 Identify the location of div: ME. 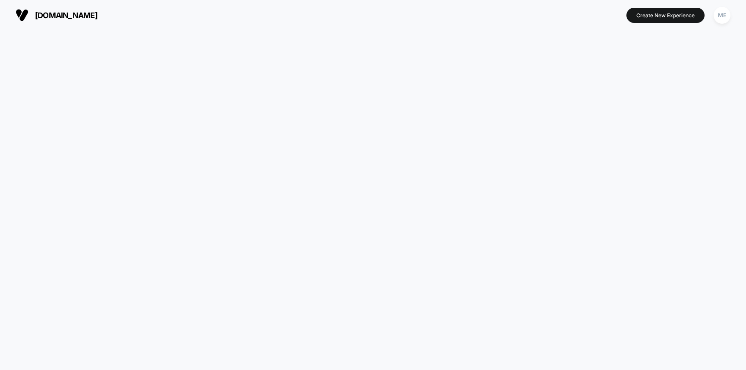
(722, 15).